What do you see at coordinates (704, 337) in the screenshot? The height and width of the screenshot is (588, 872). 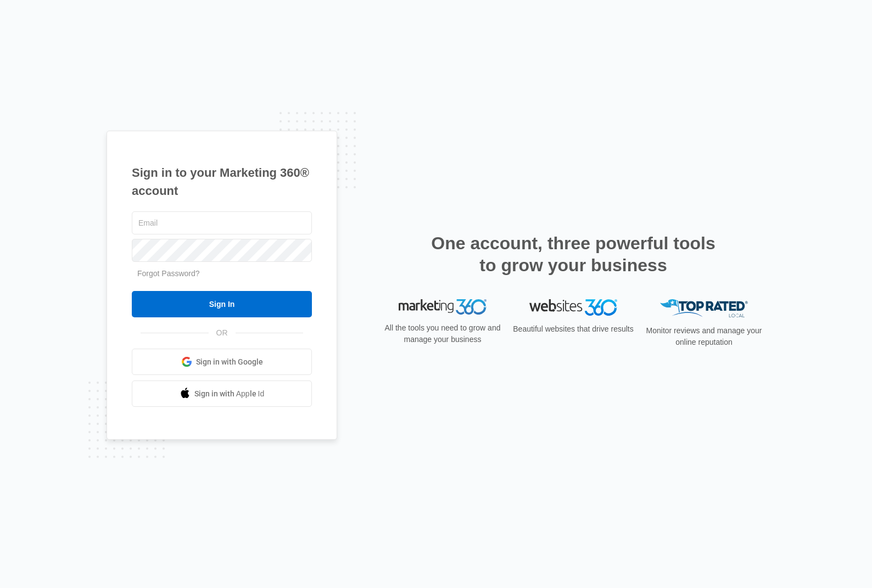 I see `p: Monitor reviews and manage your online reputation` at bounding box center [704, 337].